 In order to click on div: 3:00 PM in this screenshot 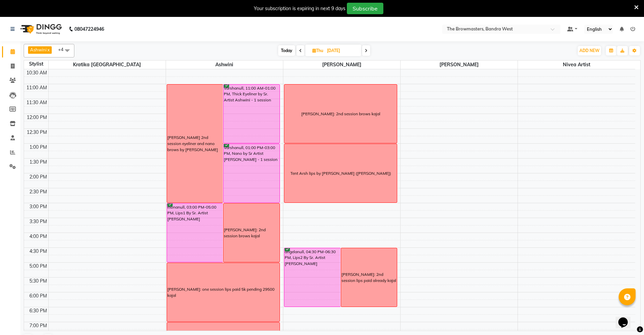, I will do `click(38, 206)`.